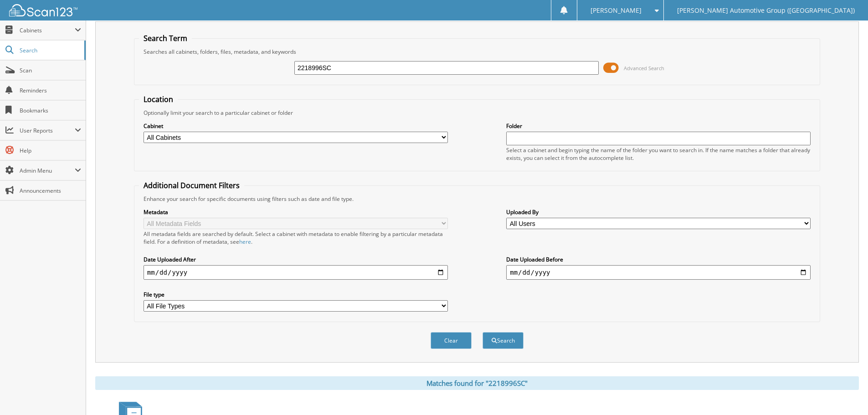 This screenshot has width=868, height=415. Describe the element at coordinates (477, 112) in the screenshot. I see `div: Optionally limit your search to a particular cabinet or folder` at that location.